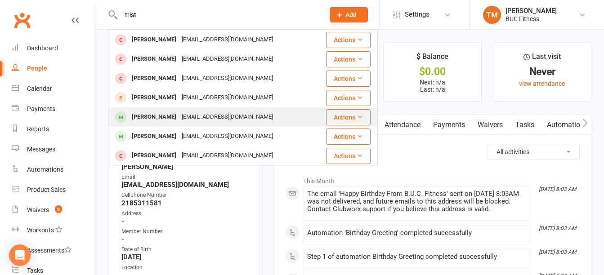  Describe the element at coordinates (417, 14) in the screenshot. I see `span: Settings` at that location.